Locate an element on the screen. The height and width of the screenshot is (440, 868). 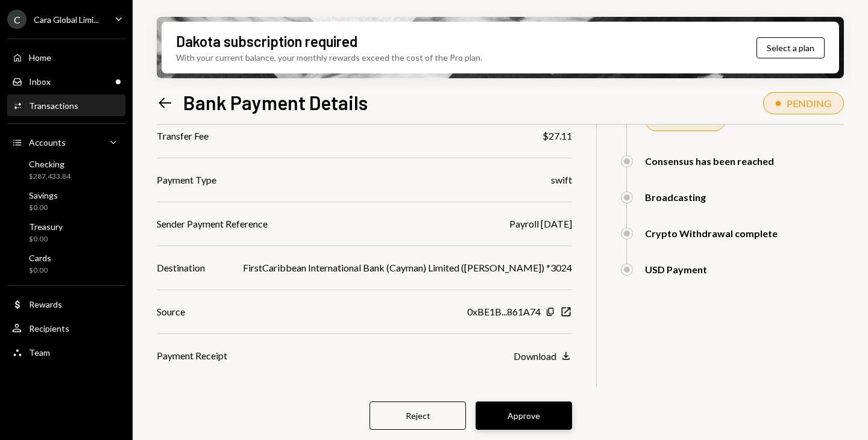
div: C is located at coordinates (17, 19).